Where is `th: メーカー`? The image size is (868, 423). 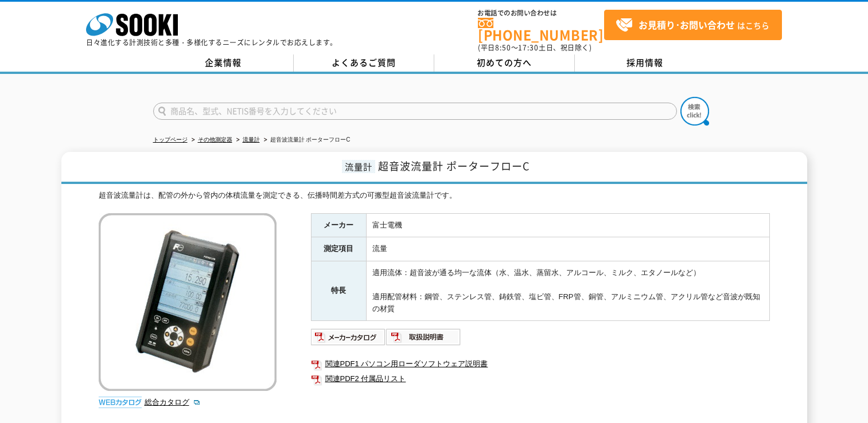
th: メーカー is located at coordinates (339, 225).